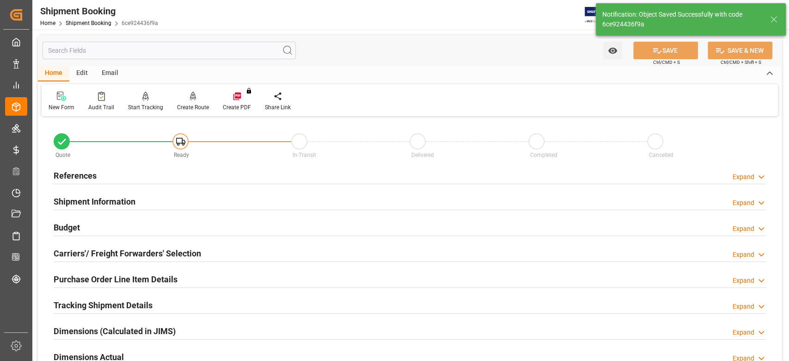  What do you see at coordinates (94, 201) in the screenshot?
I see `h2: Shipment Information` at bounding box center [94, 201].